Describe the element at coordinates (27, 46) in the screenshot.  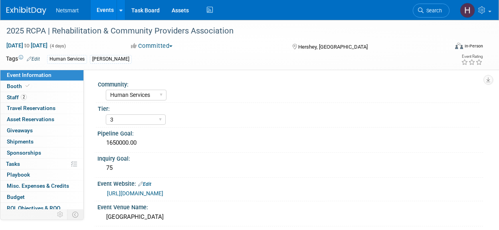
I see `span: to` at that location.